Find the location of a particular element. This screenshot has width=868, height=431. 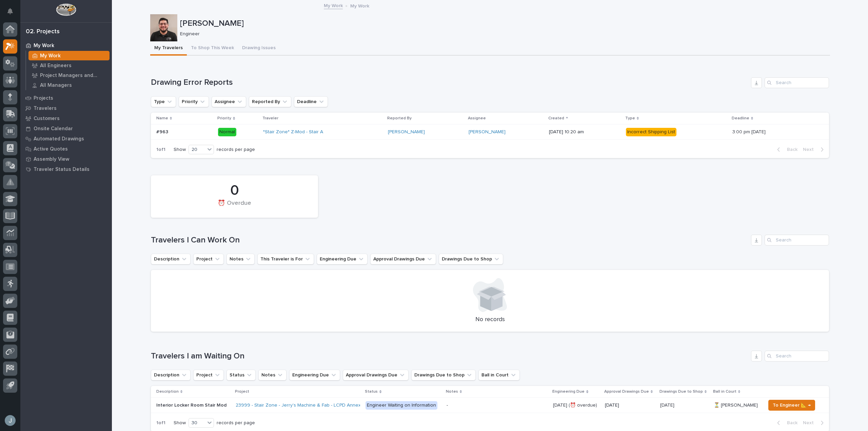

div: Notifications is located at coordinates (13, 13).